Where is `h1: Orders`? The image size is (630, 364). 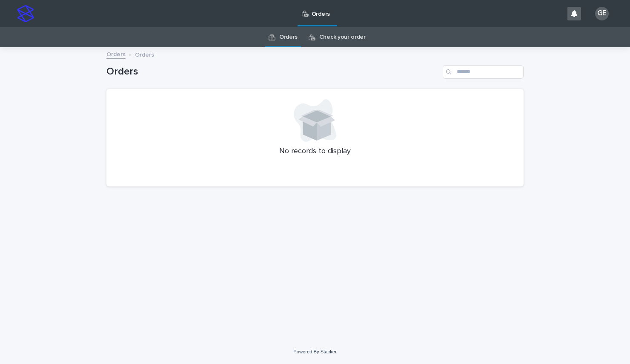 h1: Orders is located at coordinates (273, 71).